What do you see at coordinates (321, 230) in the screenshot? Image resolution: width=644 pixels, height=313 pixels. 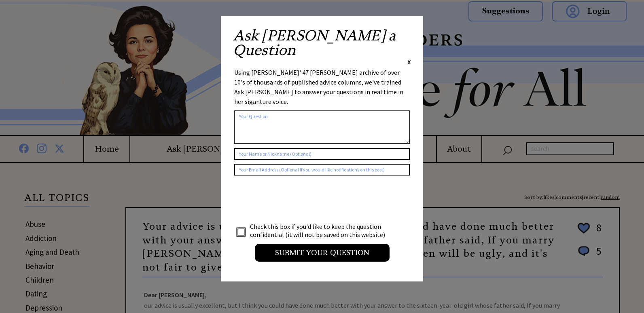 I see `td: Check this box if you'd like to keep the question confidential (it will not be saved on this webs...` at bounding box center [321, 230].